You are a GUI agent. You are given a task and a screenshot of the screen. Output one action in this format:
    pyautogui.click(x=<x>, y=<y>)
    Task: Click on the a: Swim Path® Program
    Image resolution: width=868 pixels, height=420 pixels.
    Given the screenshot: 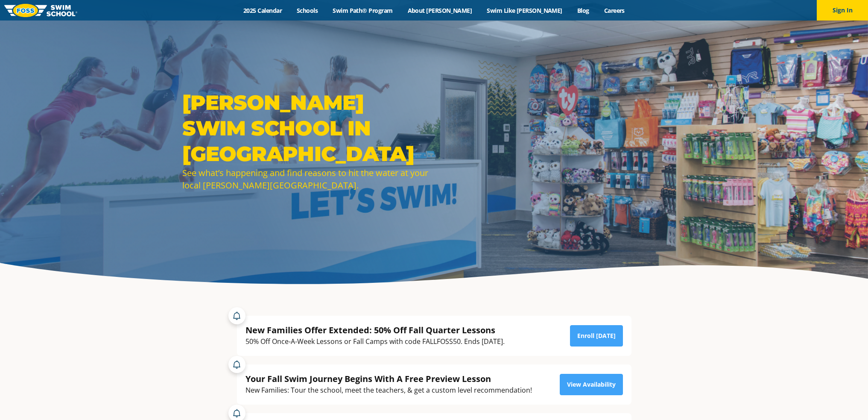 What is the action you would take?
    pyautogui.click(x=363, y=10)
    